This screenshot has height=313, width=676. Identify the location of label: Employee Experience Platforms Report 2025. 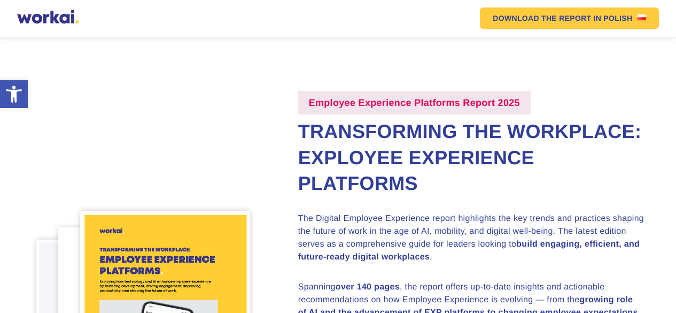
(414, 103).